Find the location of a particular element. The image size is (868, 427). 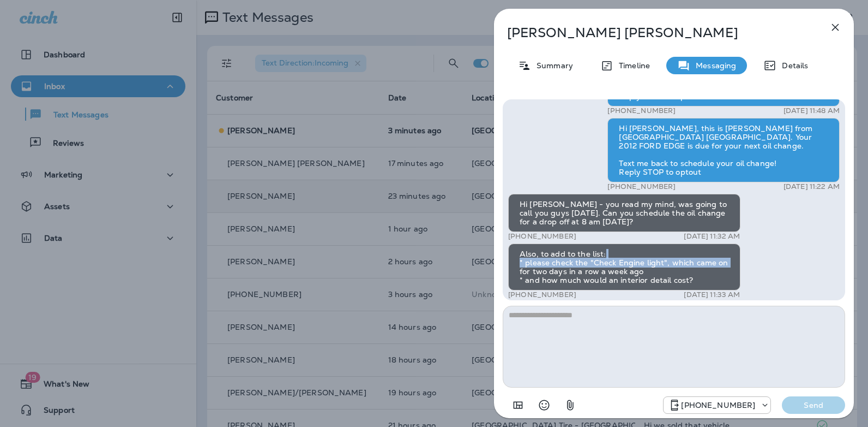

p: Timeline is located at coordinates (631, 65).